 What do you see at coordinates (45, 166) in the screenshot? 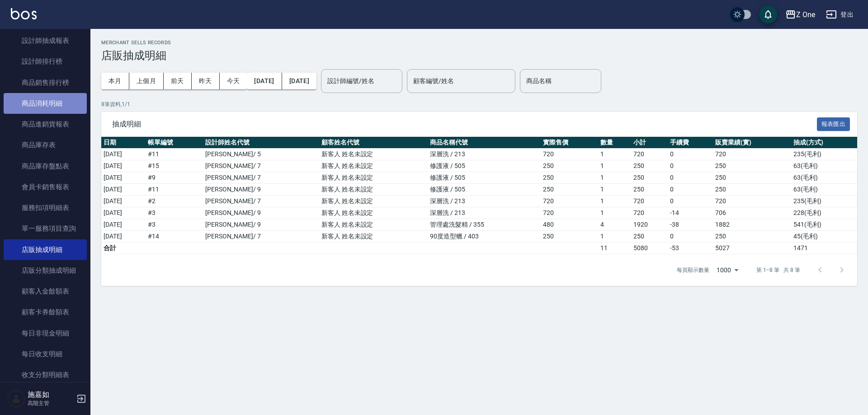
I see `a: 商品庫存盤點表` at bounding box center [45, 166].